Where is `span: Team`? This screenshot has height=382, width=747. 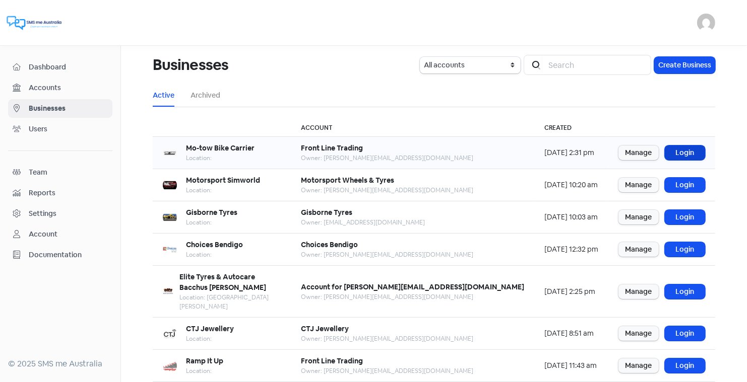 span: Team is located at coordinates (68, 172).